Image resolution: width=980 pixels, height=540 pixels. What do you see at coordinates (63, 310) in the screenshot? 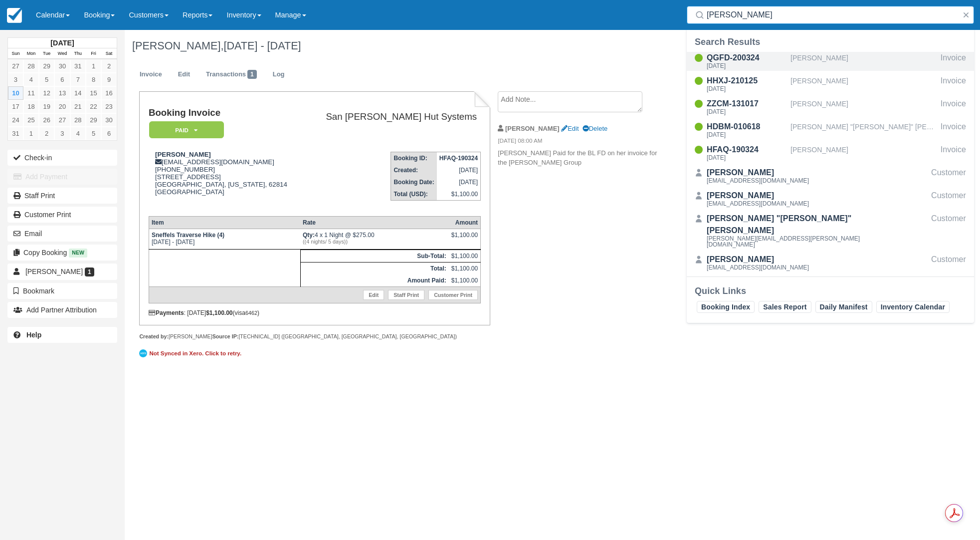
I see `button: Add Partner Attribution` at bounding box center [63, 310].